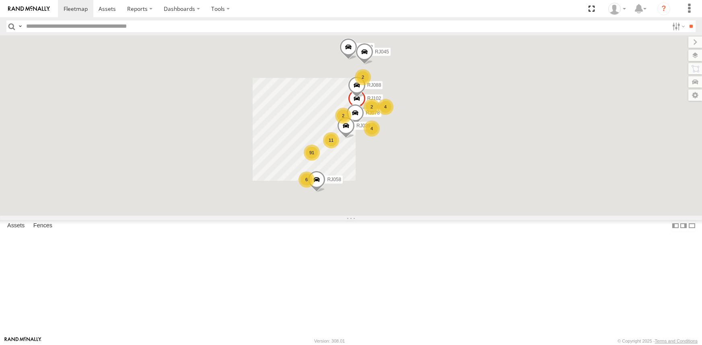 The height and width of the screenshot is (345, 702). Describe the element at coordinates (617, 9) in the screenshot. I see `div: Josue Jimenez` at that location.